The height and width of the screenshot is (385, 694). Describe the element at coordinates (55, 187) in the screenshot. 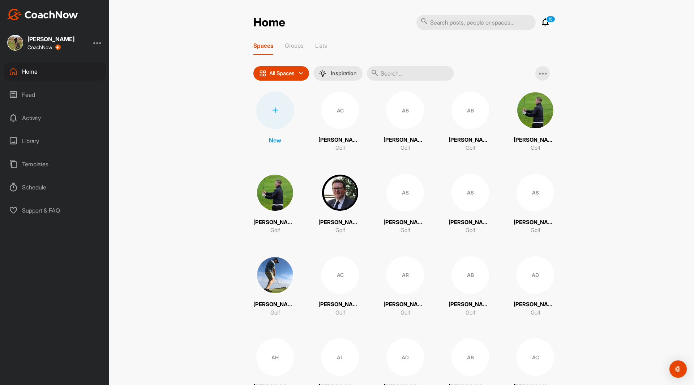

I see `div: Schedule` at that location.